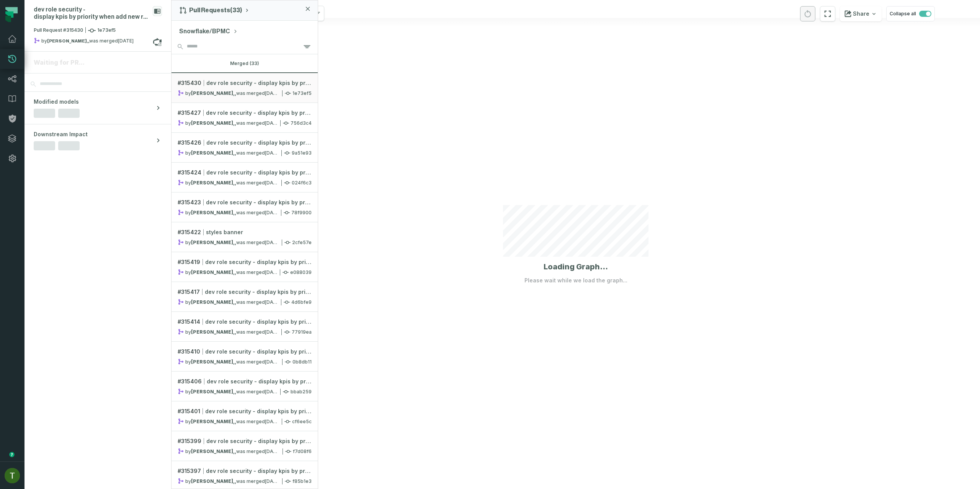 Image resolution: width=980 pixels, height=489 pixels. What do you see at coordinates (208, 31) in the screenshot?
I see `button: Snowflake/BPMC` at bounding box center [208, 31].